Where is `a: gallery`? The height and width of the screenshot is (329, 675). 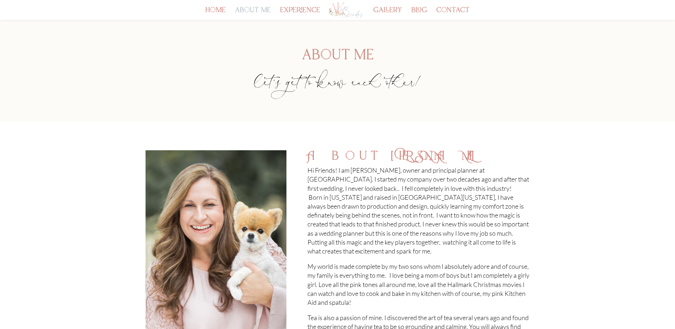 a: gallery is located at coordinates (387, 14).